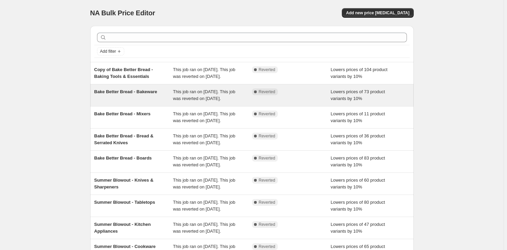  What do you see at coordinates (124, 73) in the screenshot?
I see `span: Copy of Bake Better Bread - Baking Tools & Essentials` at bounding box center [124, 73].